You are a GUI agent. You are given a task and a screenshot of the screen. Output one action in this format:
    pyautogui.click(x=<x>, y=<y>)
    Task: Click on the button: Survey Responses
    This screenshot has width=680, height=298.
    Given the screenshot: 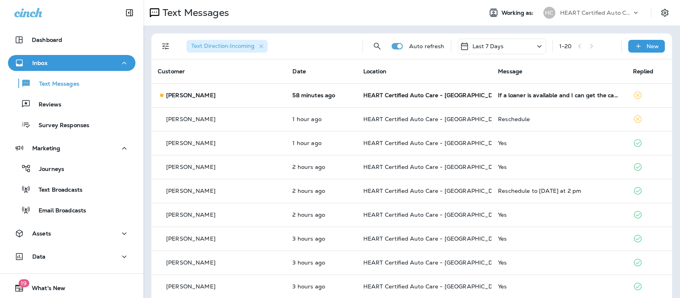 What is the action you would take?
    pyautogui.click(x=72, y=125)
    